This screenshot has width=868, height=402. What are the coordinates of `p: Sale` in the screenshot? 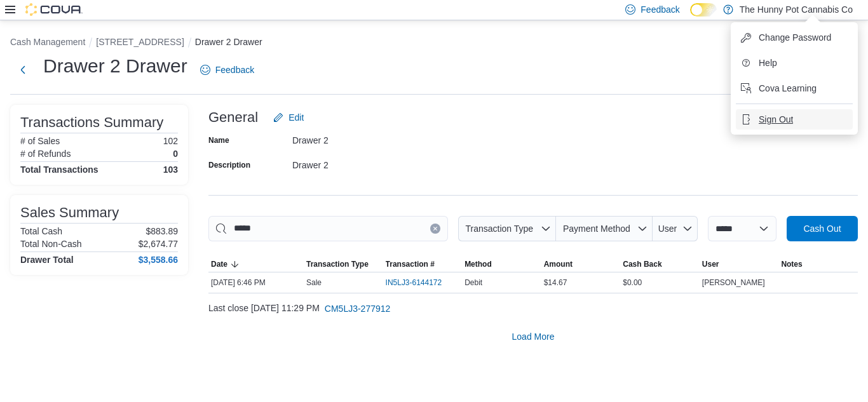 It's located at (314, 283).